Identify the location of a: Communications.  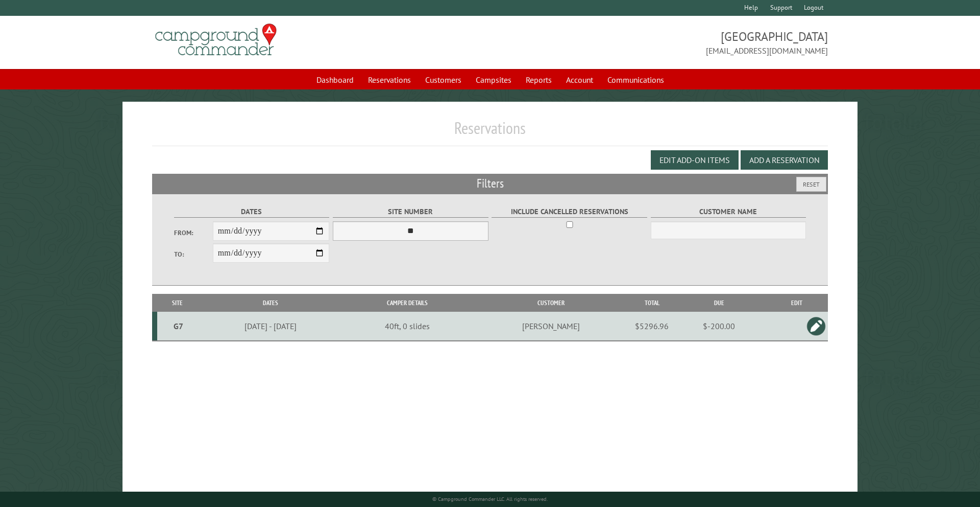
(636, 79).